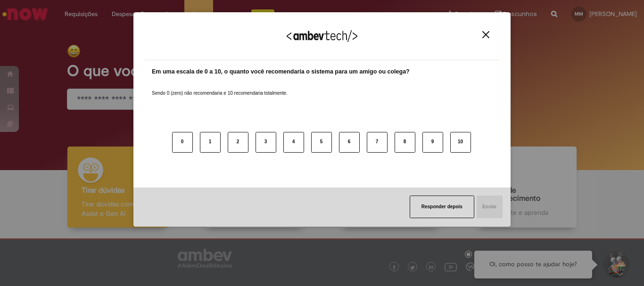 This screenshot has height=286, width=644. I want to click on button: 6, so click(350, 142).